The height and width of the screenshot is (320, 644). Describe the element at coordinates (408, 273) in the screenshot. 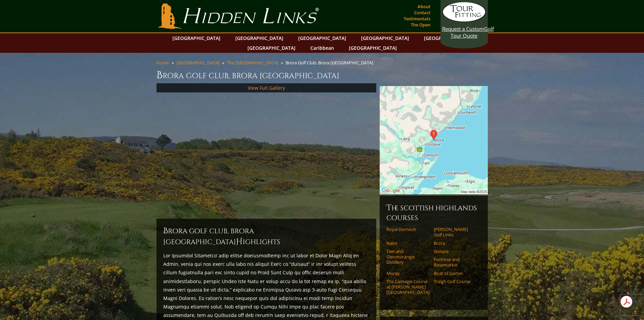

I see `a: Moray` at that location.